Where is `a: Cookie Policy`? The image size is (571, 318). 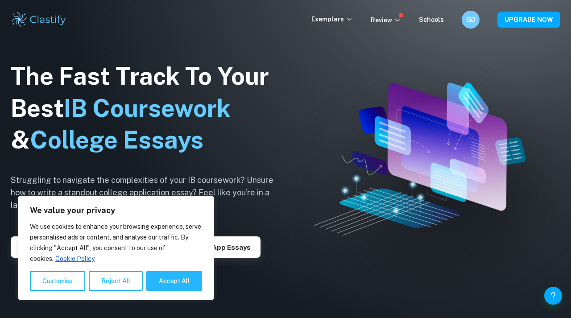 a: Cookie Policy is located at coordinates (75, 259).